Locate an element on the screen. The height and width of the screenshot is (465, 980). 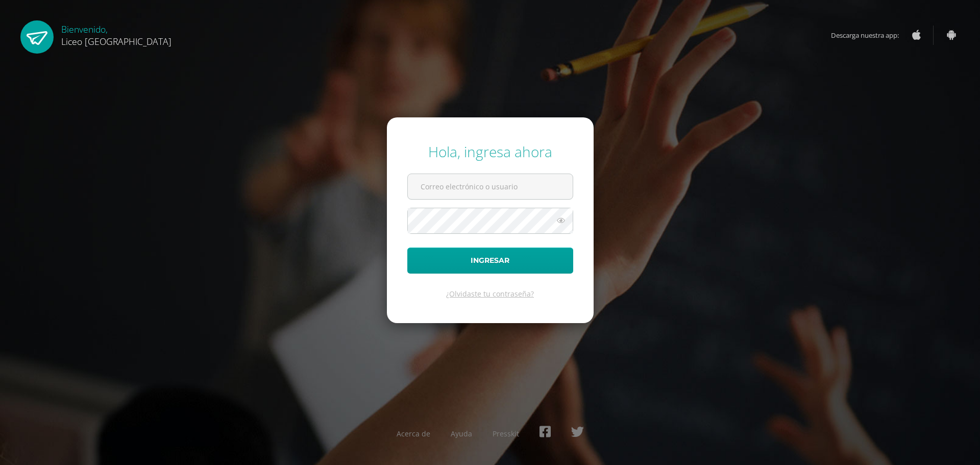
a: Ayuda is located at coordinates (462, 433).